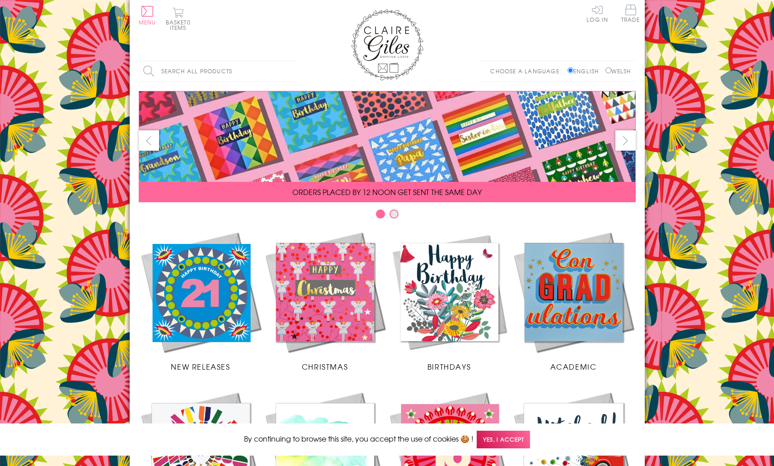  Describe the element at coordinates (619, 71) in the screenshot. I see `label: Welsh` at that location.